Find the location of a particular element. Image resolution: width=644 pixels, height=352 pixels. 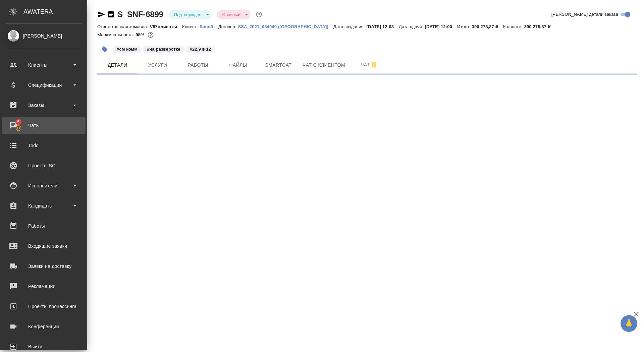

p: Итого: is located at coordinates (464, 26).